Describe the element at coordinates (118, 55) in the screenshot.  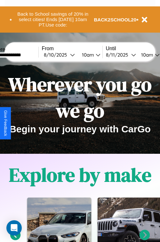
I see `div: 8 / 11 / 2025` at that location.